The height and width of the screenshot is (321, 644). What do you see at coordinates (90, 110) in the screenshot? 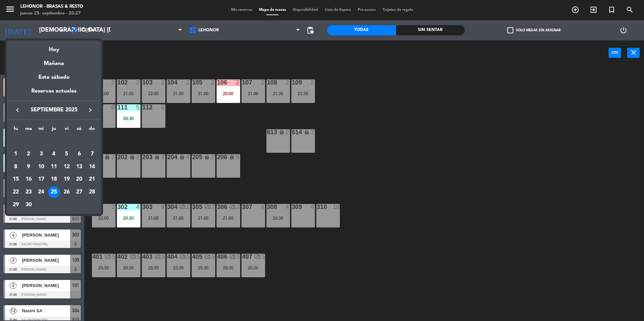
I see `i: keyboard_arrow_right` at bounding box center [90, 110].